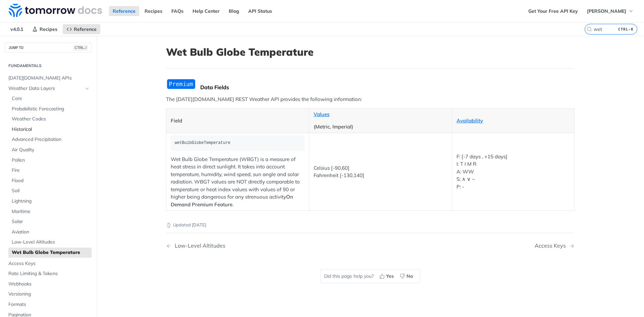 The height and width of the screenshot is (317, 644). Describe the element at coordinates (260, 11) in the screenshot. I see `a: API Status` at that location.